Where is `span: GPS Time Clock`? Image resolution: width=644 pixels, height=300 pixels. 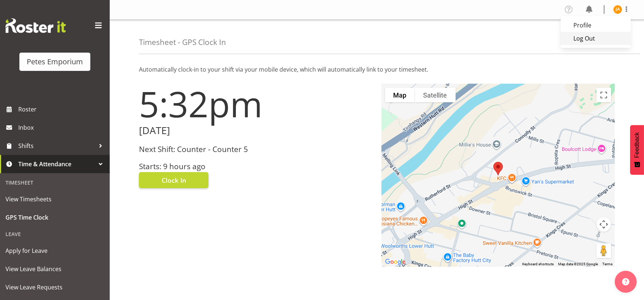
span: GPS Time Clock is located at coordinates (55, 218).